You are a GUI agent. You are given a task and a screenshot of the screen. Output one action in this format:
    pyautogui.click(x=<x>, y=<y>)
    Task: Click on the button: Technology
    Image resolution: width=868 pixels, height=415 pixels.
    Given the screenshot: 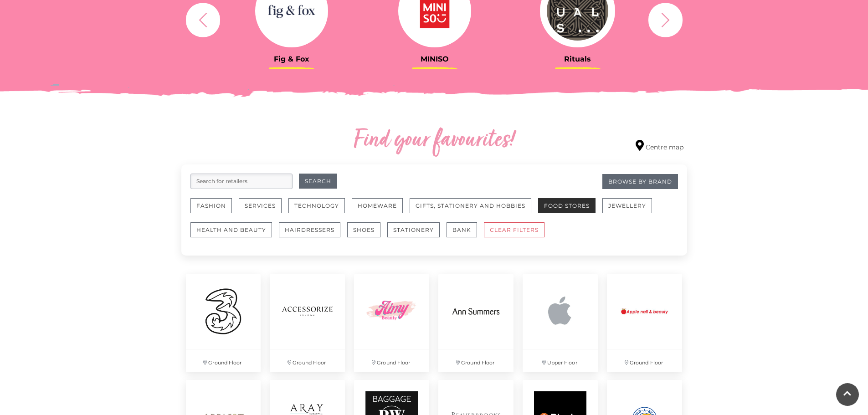 What is the action you would take?
    pyautogui.click(x=317, y=205)
    